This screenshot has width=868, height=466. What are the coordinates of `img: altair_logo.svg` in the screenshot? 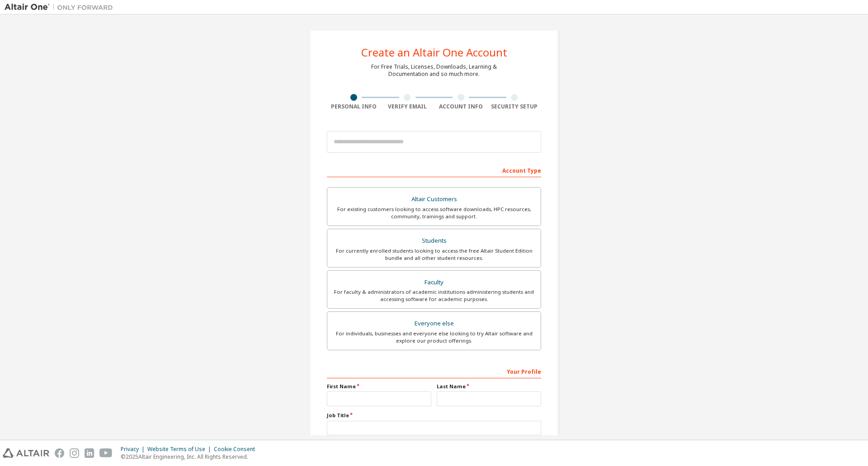 It's located at (26, 453).